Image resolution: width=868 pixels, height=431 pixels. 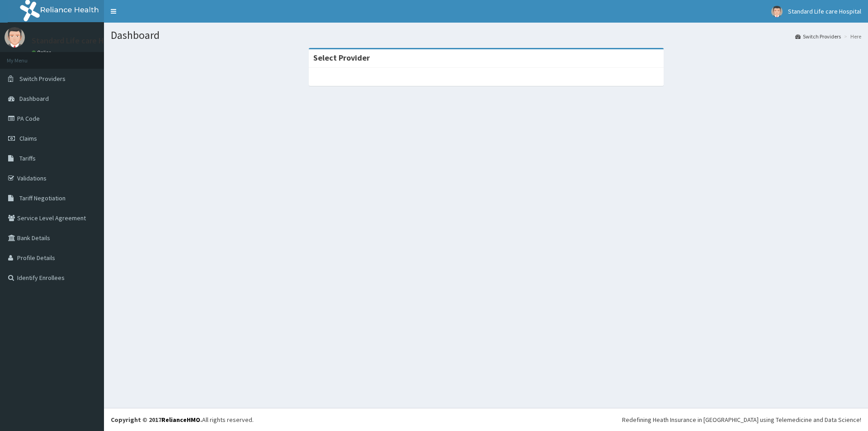 What do you see at coordinates (818, 36) in the screenshot?
I see `a: Switch Providers` at bounding box center [818, 36].